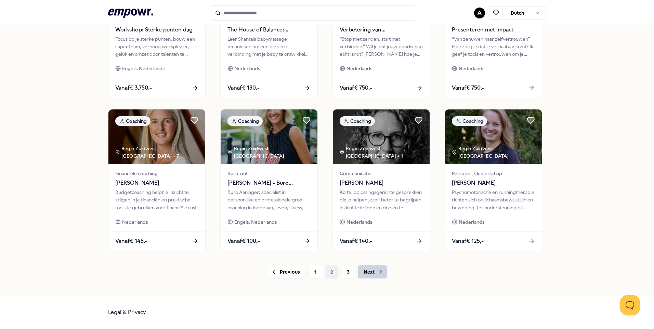 The image size is (654, 329). What do you see at coordinates (269, 200) in the screenshot?
I see `div: Buro Aanjager: specialist in persoonlijke en professionele groei, coaching in loopbaan, leven, st...` at bounding box center [269, 200].